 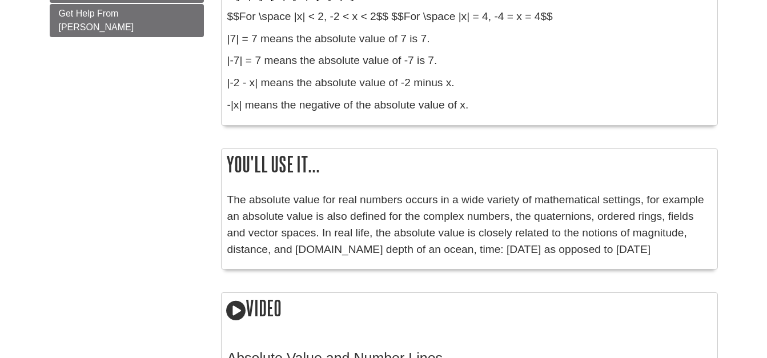 I want to click on h2: Video, so click(x=469, y=309).